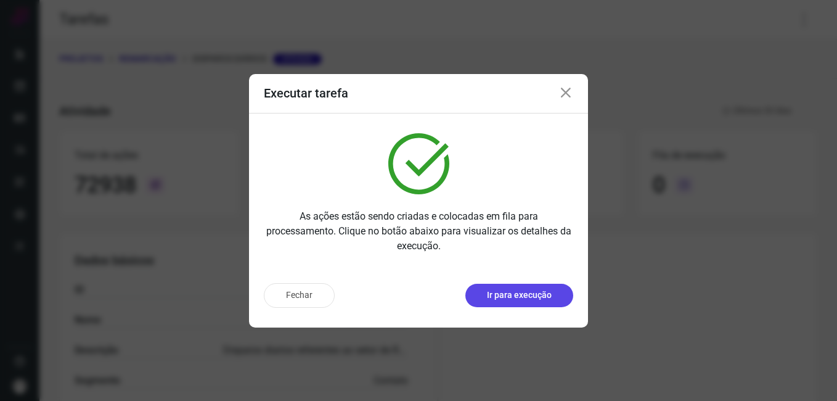  I want to click on p: As ações estão sendo criadas e colocadas em fila para processamento. Clique no botão abaixo para ..., so click(419, 231).